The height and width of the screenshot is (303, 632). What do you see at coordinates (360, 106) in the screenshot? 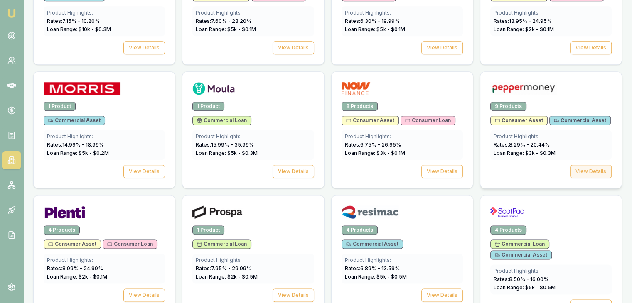
I see `div: 8 Products` at bounding box center [360, 106].